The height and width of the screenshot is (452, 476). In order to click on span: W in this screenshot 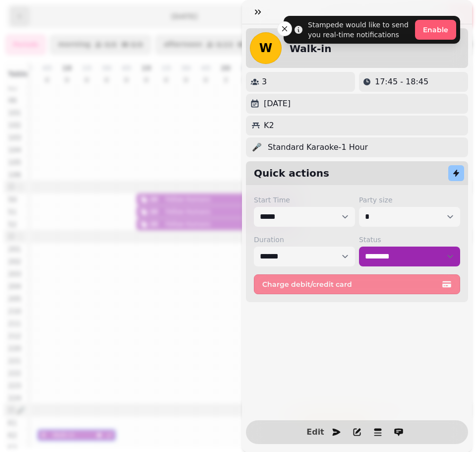, I will do `click(266, 48)`.